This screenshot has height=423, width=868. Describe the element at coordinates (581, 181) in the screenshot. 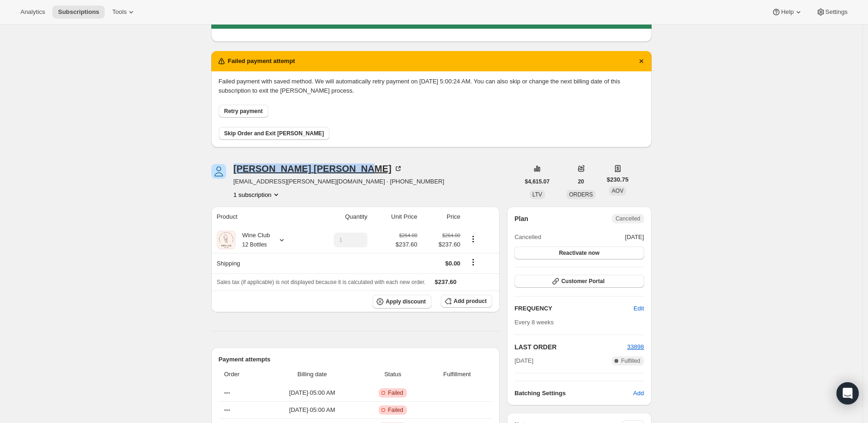

I see `button: 20` at that location.